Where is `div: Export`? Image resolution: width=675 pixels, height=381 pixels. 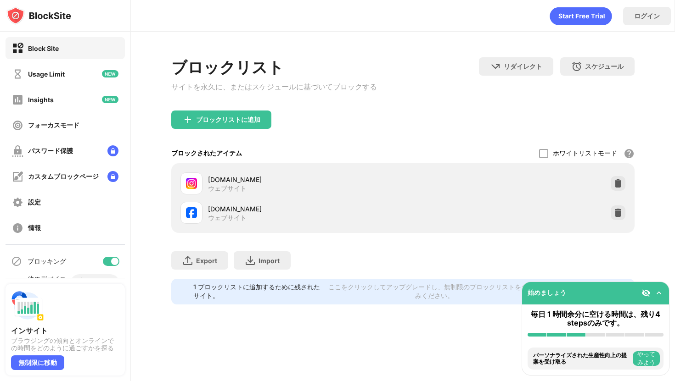 div: Export is located at coordinates (207, 261).